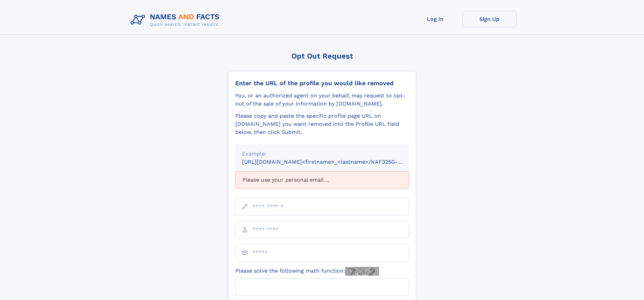  I want to click on a: Log In, so click(435, 19).